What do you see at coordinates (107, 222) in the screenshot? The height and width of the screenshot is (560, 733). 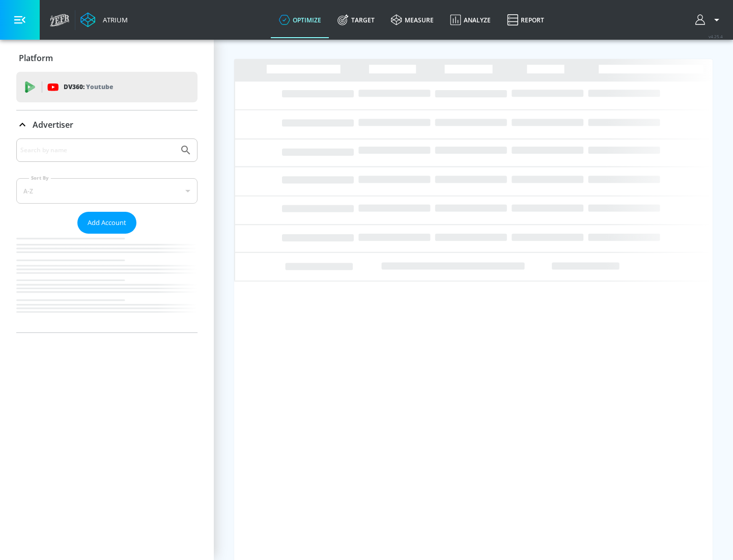 I see `span: Add Account` at bounding box center [107, 222].